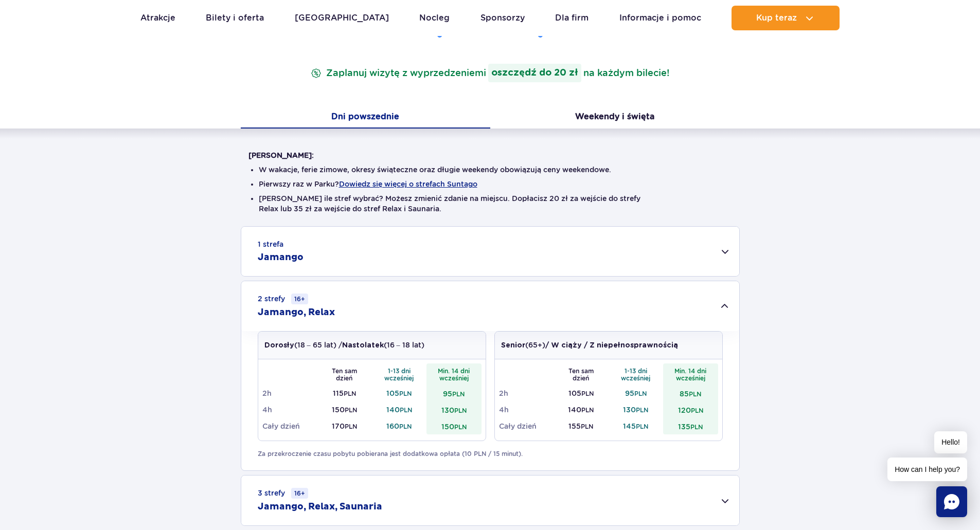 Image resolution: width=980 pixels, height=530 pixels. Describe the element at coordinates (952, 502) in the screenshot. I see `div: Chat` at that location.